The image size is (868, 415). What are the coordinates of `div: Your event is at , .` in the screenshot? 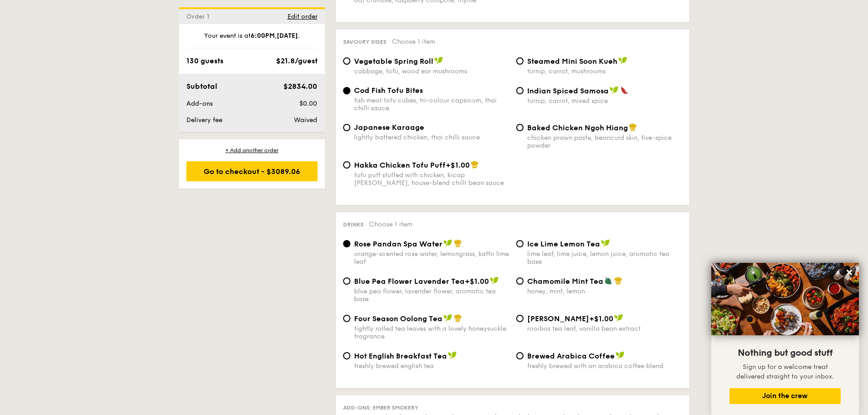 It's located at (252, 40).